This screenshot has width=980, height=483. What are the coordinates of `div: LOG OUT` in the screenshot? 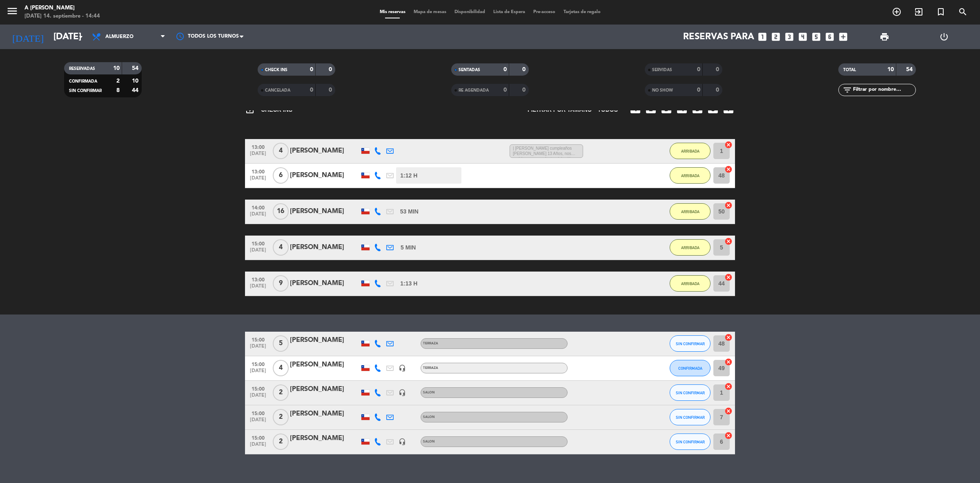 It's located at (944, 37).